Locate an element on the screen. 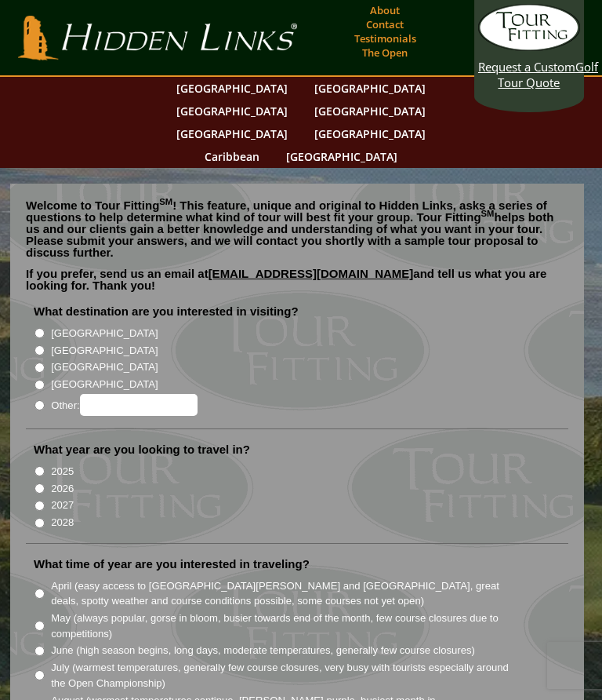 This screenshot has width=602, height=700. a: Request a CustomGolf Tour Quote is located at coordinates (530, 47).